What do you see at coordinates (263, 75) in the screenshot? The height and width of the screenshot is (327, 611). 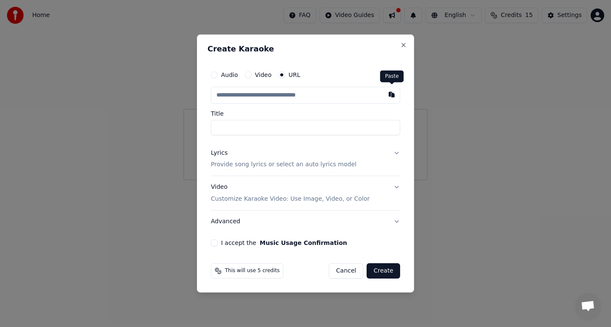 I see `label: Video` at bounding box center [263, 75].